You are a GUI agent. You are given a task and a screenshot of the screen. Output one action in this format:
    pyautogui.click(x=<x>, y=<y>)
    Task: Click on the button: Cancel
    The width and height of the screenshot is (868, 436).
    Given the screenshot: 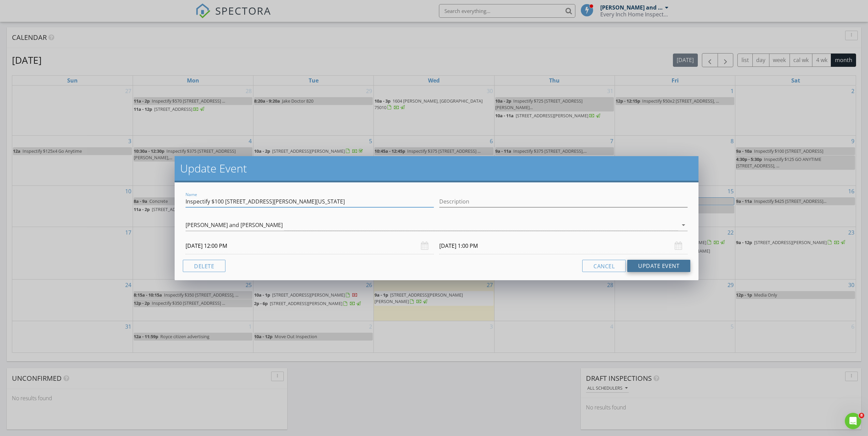 What is the action you would take?
    pyautogui.click(x=604, y=266)
    